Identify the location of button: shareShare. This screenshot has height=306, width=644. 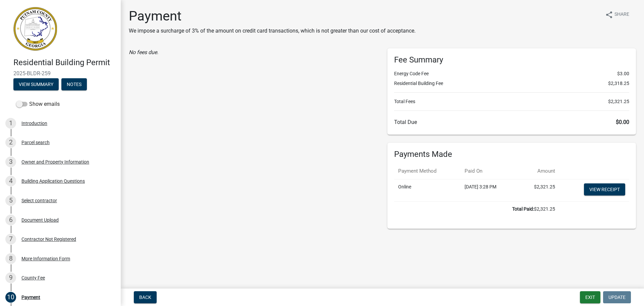
(618, 15).